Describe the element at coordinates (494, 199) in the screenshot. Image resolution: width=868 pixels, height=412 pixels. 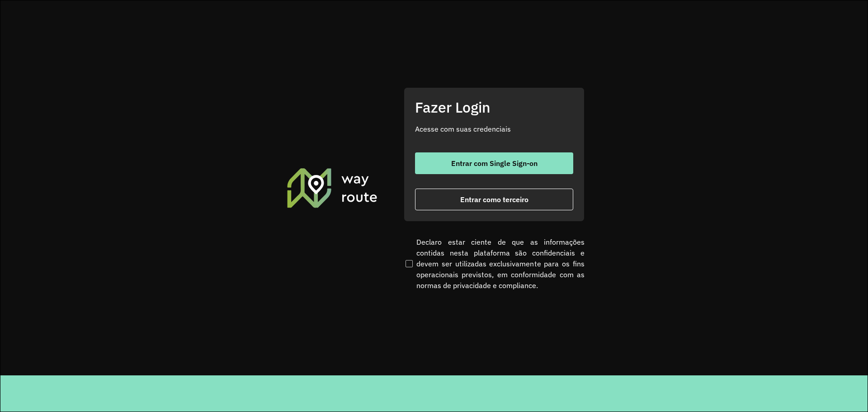
I see `span: Entrar como terceiro` at that location.